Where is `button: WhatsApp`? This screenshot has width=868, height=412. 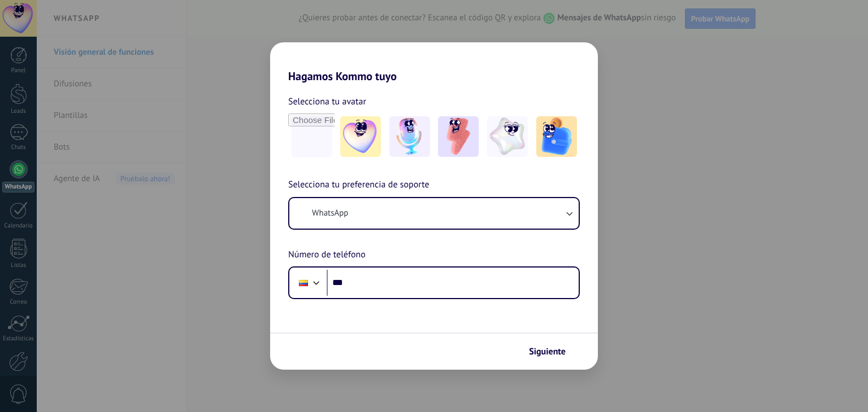
button: WhatsApp is located at coordinates (434, 214).